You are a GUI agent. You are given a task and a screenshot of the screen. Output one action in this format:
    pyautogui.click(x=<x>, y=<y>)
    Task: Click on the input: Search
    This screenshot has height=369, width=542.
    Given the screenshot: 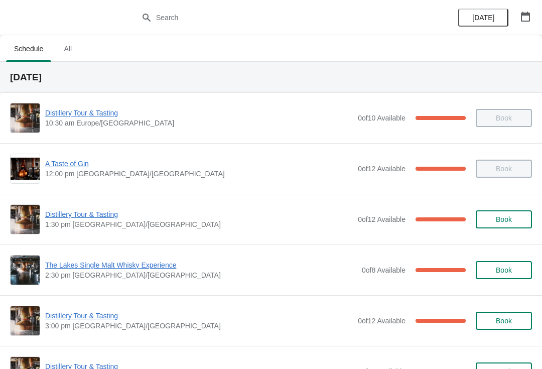 What is the action you would take?
    pyautogui.click(x=281, y=18)
    